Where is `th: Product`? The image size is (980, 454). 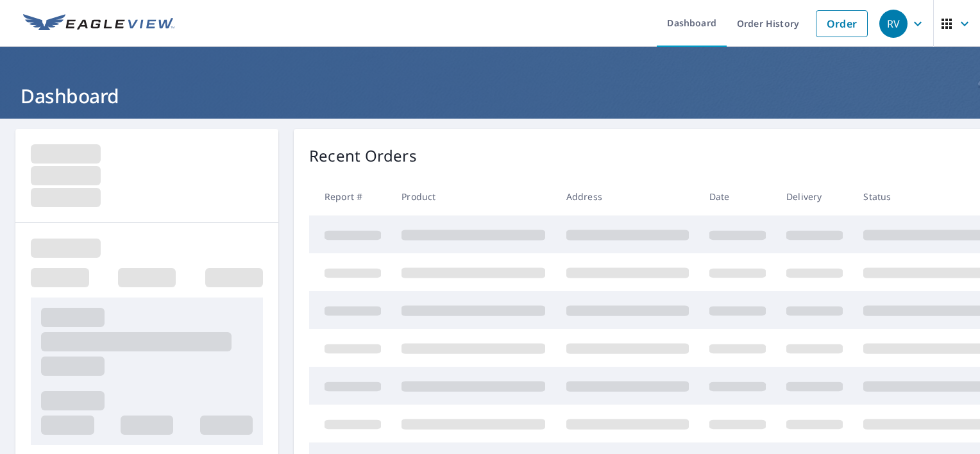 th: Product is located at coordinates (473, 196).